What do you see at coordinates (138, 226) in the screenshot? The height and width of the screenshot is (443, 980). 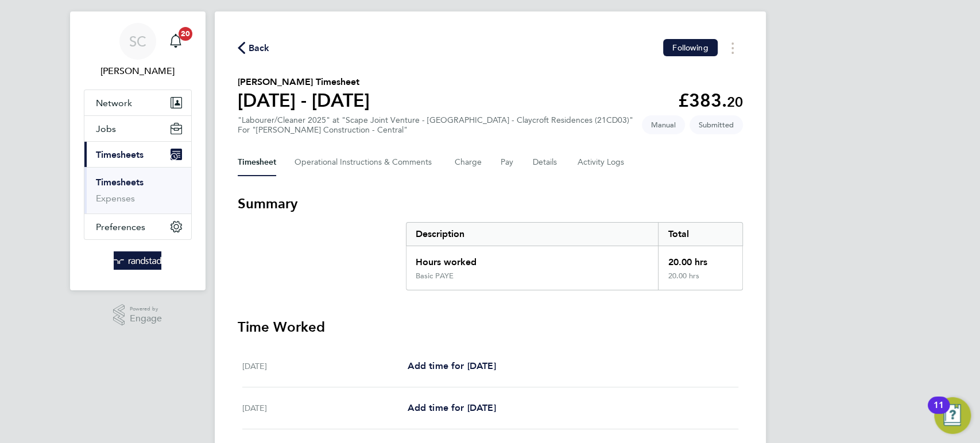 I see `button: Preferences` at bounding box center [138, 226].